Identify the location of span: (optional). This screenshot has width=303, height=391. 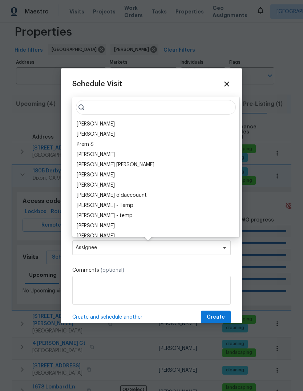
(112, 270).